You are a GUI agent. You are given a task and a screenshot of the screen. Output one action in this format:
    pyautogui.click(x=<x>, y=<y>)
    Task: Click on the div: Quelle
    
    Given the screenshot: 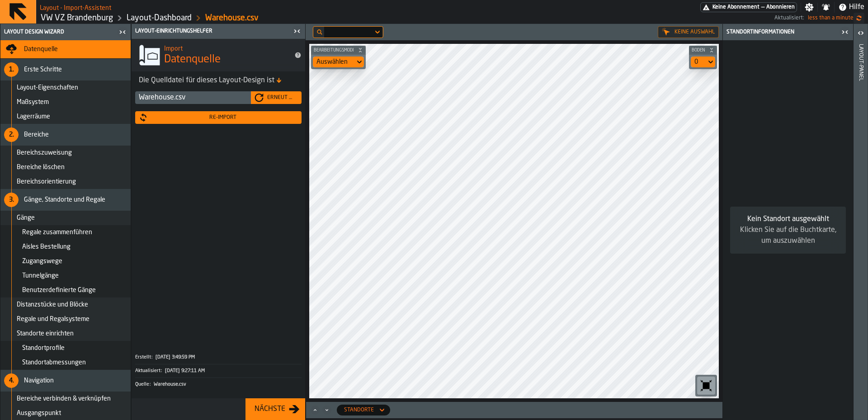 What is the action you would take?
    pyautogui.click(x=143, y=385)
    